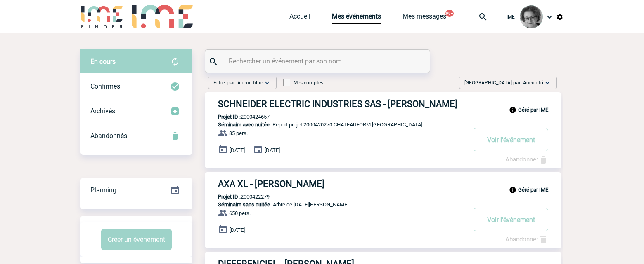 The height and width of the screenshot is (264, 644). Describe the element at coordinates (102, 17) in the screenshot. I see `img: IME-Finder` at that location.